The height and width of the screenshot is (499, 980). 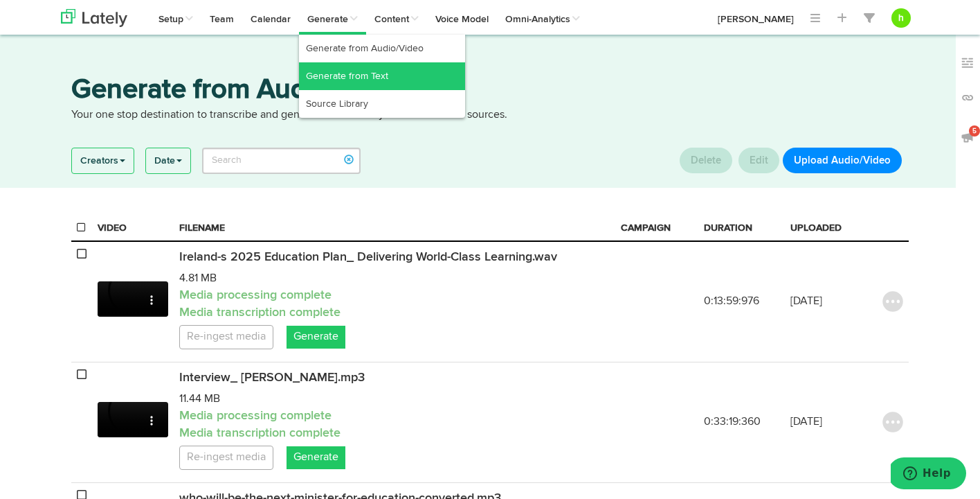 I want to click on span: 11.44 MB, so click(x=199, y=399).